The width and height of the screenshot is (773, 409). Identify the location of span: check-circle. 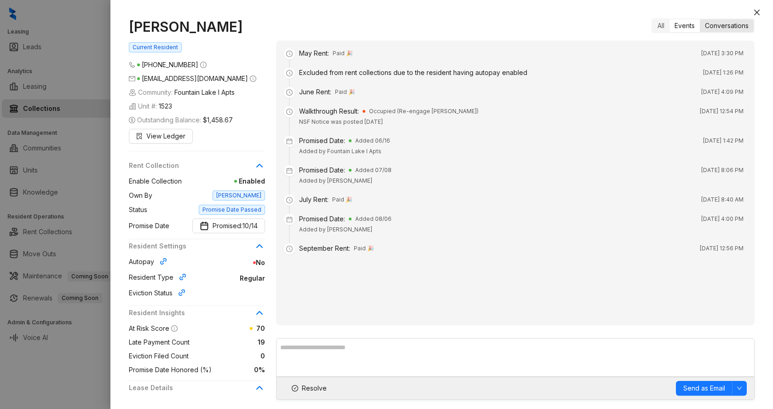
(295, 389).